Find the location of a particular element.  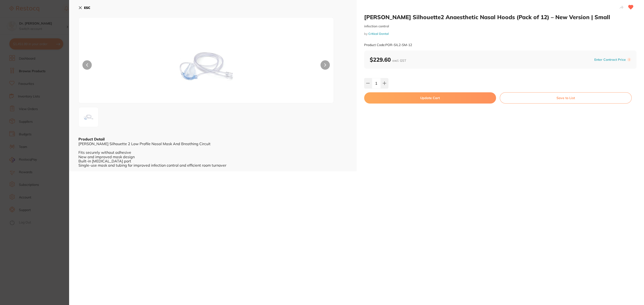

small: infection control is located at coordinates (500, 26).